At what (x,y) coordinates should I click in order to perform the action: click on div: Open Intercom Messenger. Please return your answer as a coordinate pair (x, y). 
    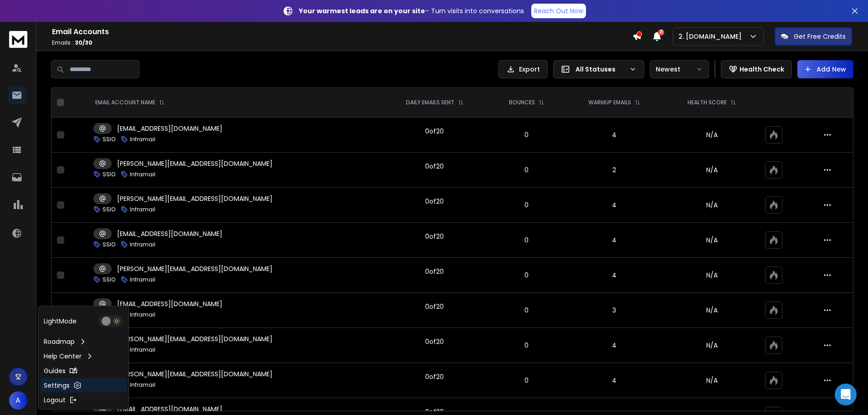
    Looking at the image, I should click on (846, 394).